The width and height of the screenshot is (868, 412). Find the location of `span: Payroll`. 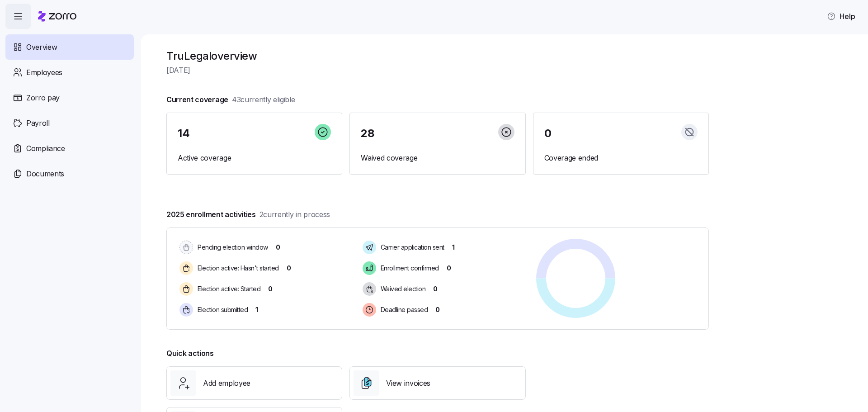

span: Payroll is located at coordinates (38, 123).